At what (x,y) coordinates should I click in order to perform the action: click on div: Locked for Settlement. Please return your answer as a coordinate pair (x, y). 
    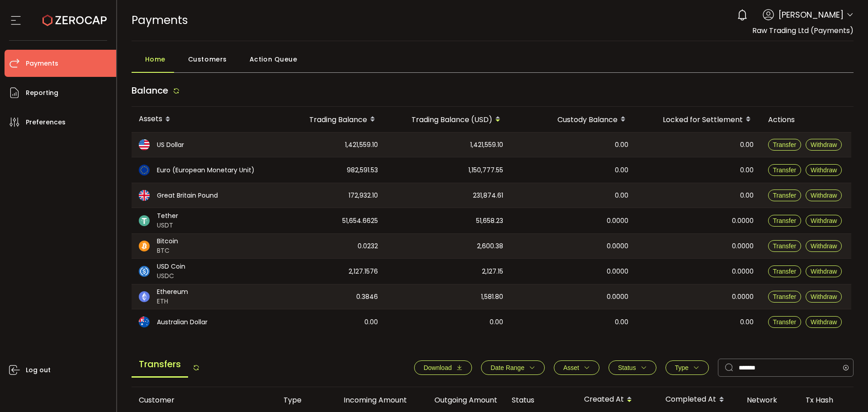
    Looking at the image, I should click on (698, 119).